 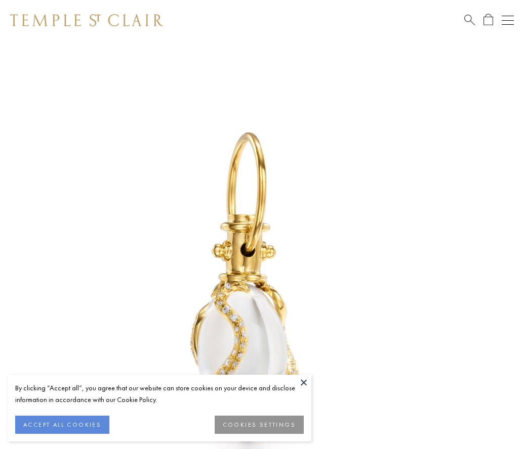 What do you see at coordinates (159, 394) in the screenshot?
I see `div: By clicking “Accept all”, you agree that our website can store cookies on your device and disclos...` at bounding box center [159, 394].